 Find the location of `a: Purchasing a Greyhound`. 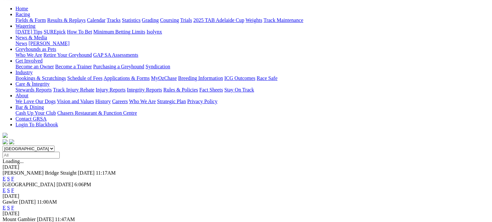

a: Purchasing a Greyhound is located at coordinates (119, 67).